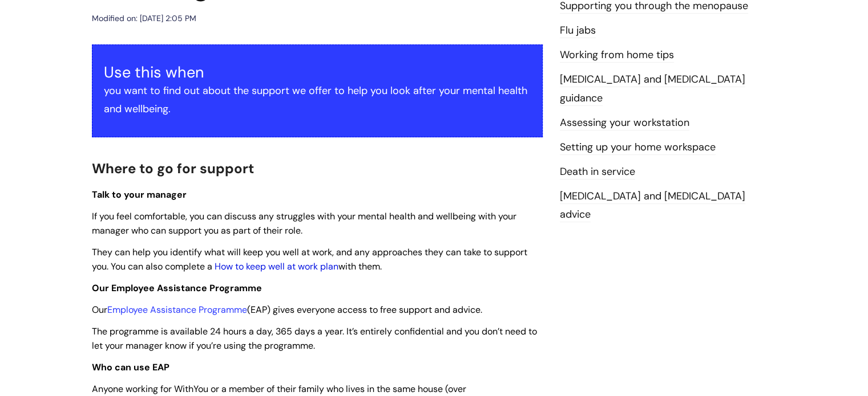 This screenshot has width=868, height=396. Describe the element at coordinates (597, 172) in the screenshot. I see `a: Death in service` at that location.